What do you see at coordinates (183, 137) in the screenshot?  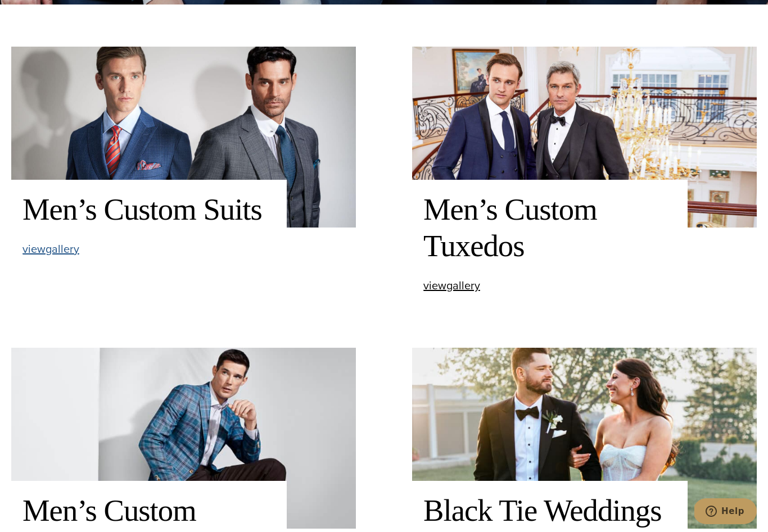 I see `img: Two clients in wedding suits. One wearing a double breasted blue paid suit with orange tie. One w...` at bounding box center [183, 137].